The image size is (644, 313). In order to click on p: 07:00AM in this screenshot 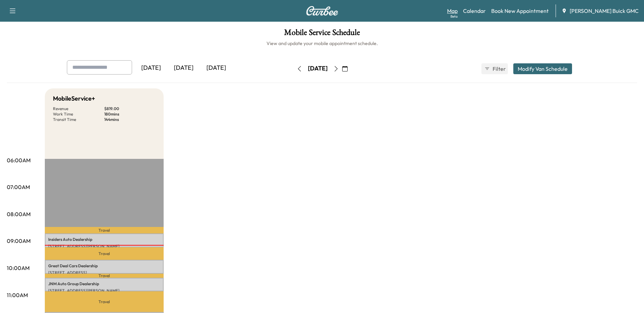, I will do `click(19, 187)`.